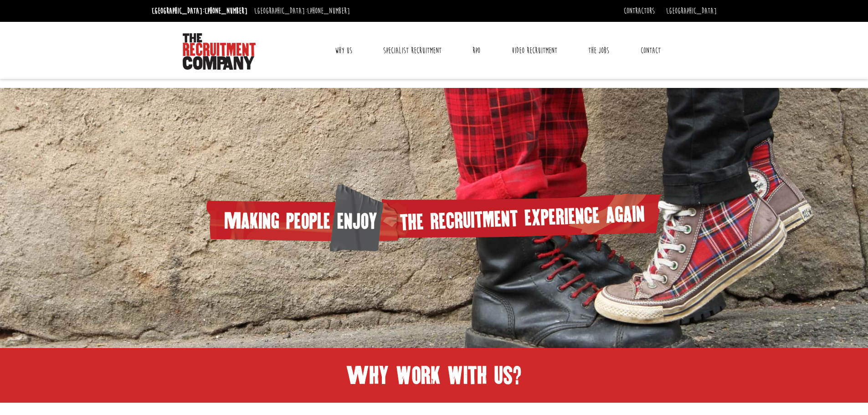 The image size is (868, 415). Describe the element at coordinates (599, 50) in the screenshot. I see `a: The Jobs` at that location.